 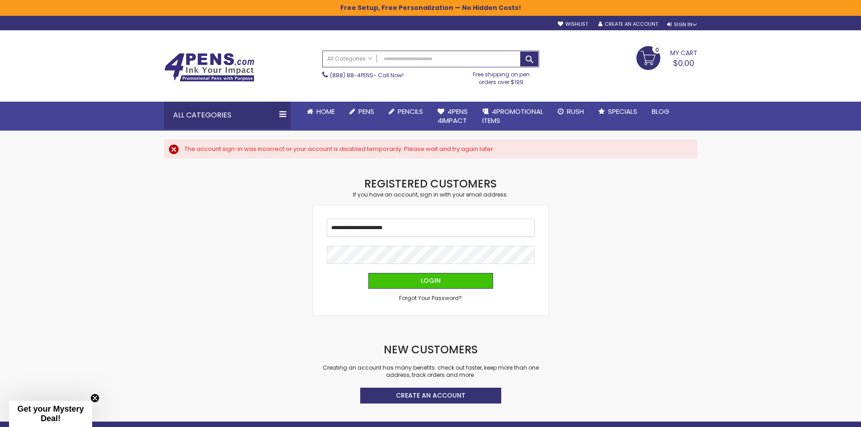 I want to click on a: Wishlist, so click(x=573, y=24).